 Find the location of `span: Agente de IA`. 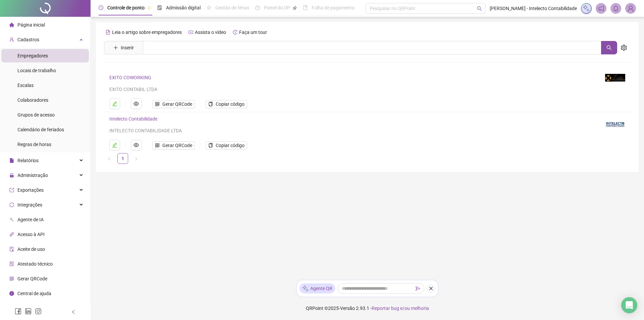

span: Agente de IA is located at coordinates (31, 220).